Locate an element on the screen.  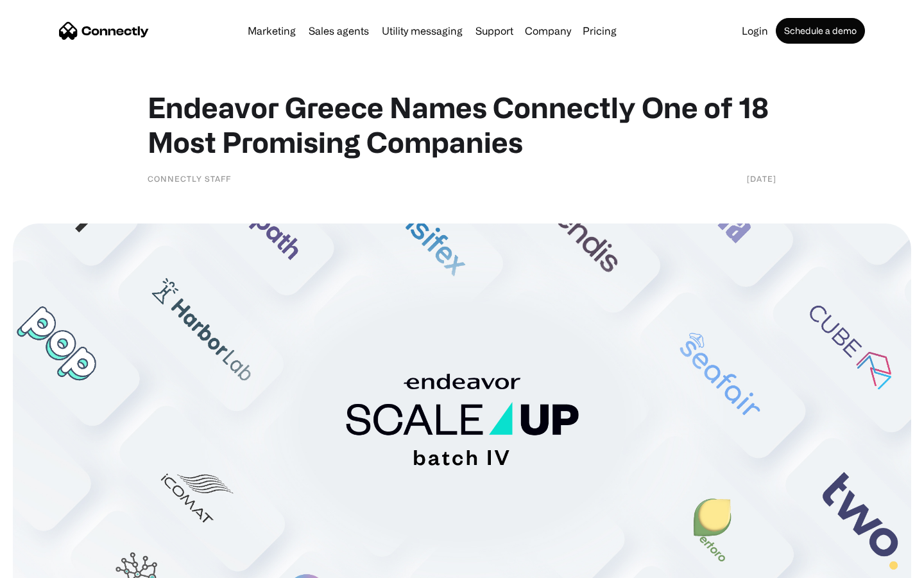
div: Company is located at coordinates (548, 31).